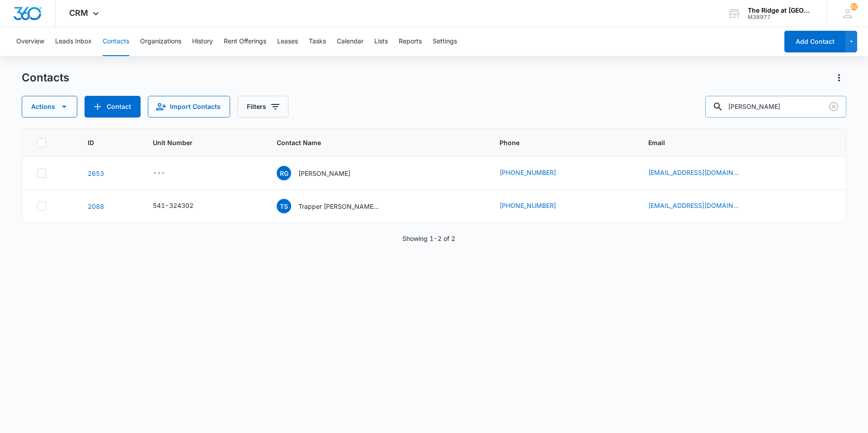 The width and height of the screenshot is (868, 433). I want to click on button: Clear, so click(834, 107).